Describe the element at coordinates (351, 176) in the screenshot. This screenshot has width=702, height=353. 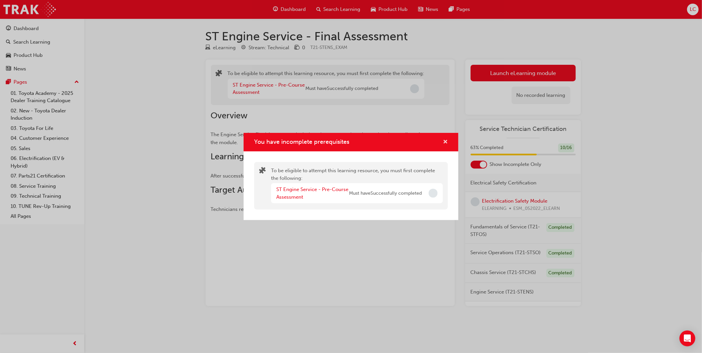
I see `div: You have incomplete prerequisites` at that location.